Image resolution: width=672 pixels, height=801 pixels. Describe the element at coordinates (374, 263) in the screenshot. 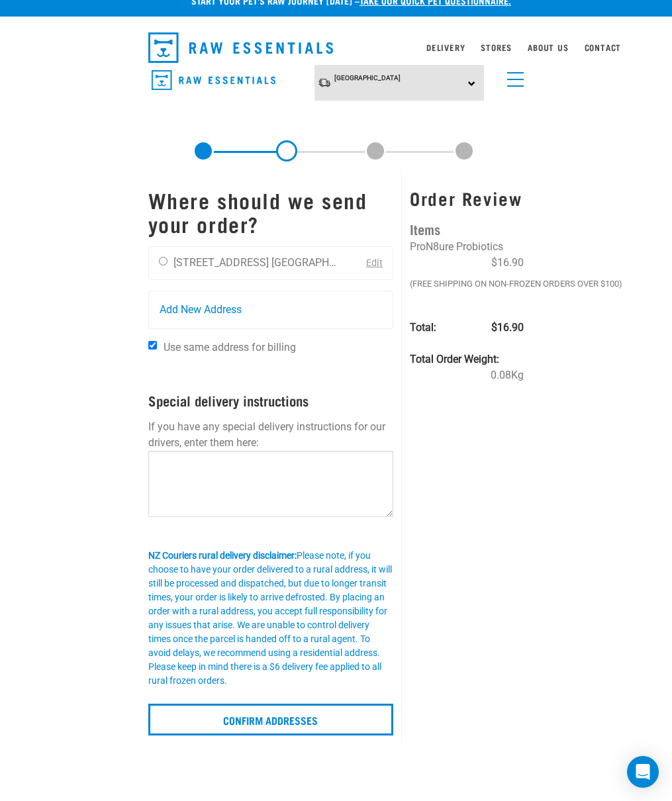

I see `a: Edit` at that location.